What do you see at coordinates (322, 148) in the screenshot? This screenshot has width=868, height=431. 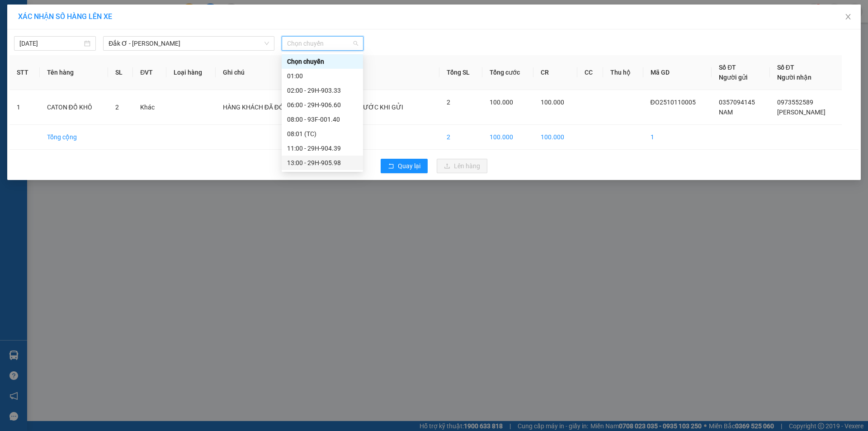 I see `div: 11:00 - 29H-904.39` at bounding box center [322, 148].